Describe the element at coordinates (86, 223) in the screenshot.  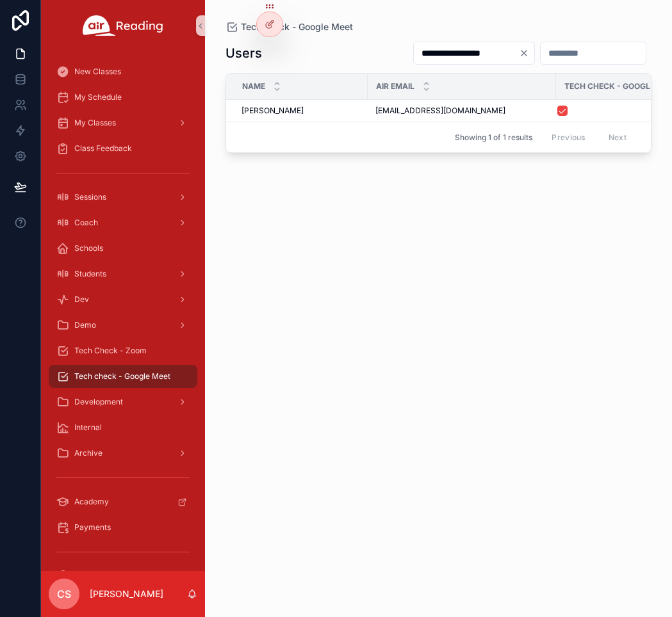
I see `span: Coach` at that location.